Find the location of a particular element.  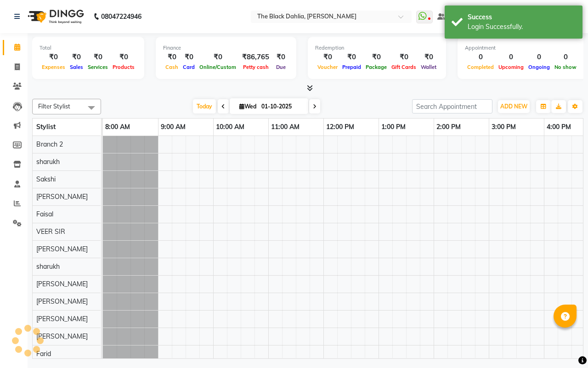

span: Prepaid is located at coordinates (351, 67).